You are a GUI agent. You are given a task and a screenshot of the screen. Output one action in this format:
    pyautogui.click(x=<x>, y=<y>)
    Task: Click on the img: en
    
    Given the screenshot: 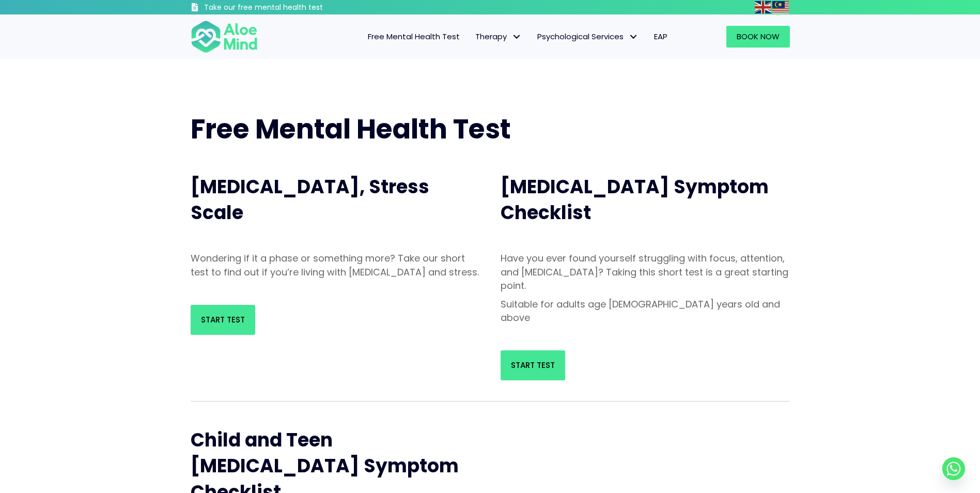 What is the action you would take?
    pyautogui.click(x=763, y=7)
    